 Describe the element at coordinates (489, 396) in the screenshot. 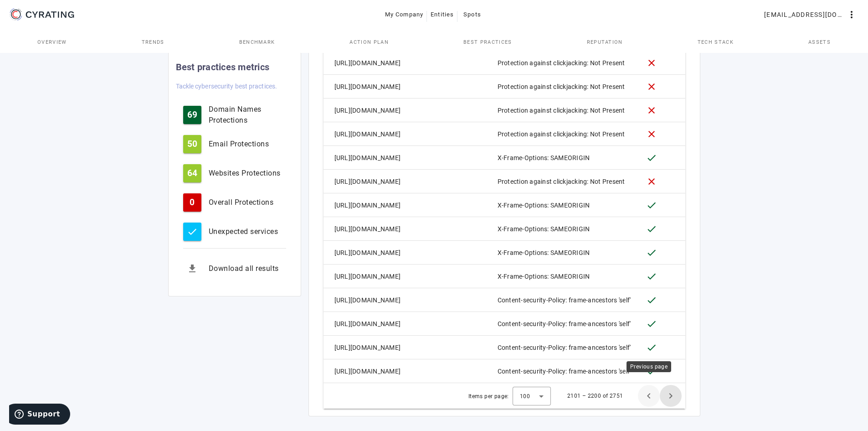

I see `div: Items per page:` at that location.